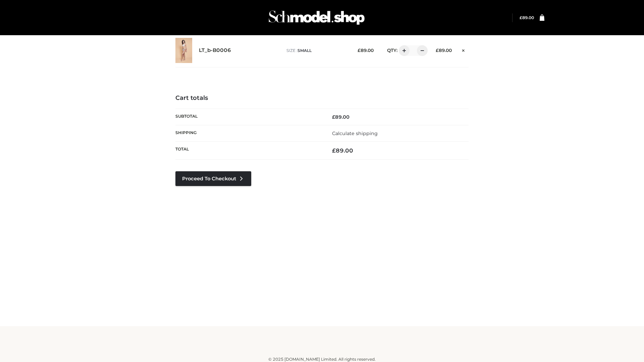 The image size is (644, 362). What do you see at coordinates (305, 51) in the screenshot?
I see `span: SMALL` at bounding box center [305, 51].